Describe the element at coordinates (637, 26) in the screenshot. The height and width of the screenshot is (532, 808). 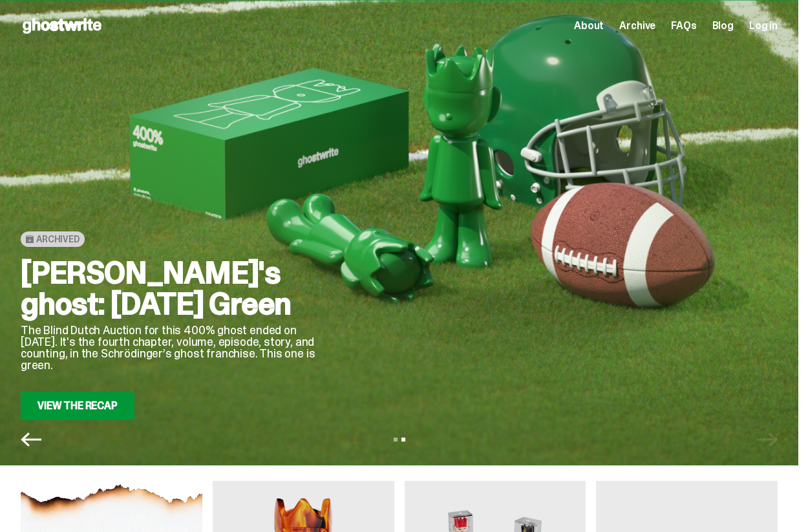
I see `a: Archive` at that location.